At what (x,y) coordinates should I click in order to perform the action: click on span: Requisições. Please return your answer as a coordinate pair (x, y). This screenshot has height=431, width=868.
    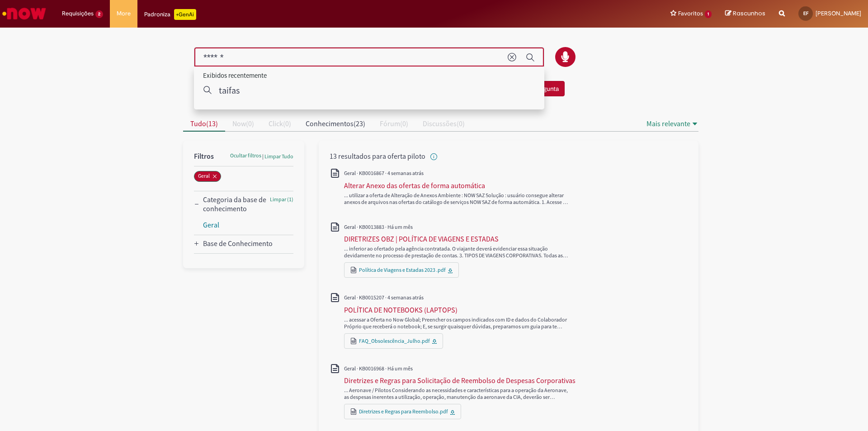
    Looking at the image, I should click on (78, 13).